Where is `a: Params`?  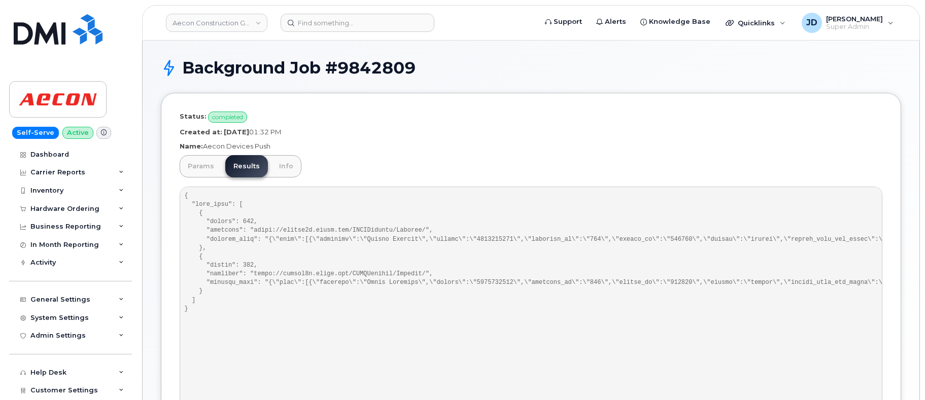
a: Params is located at coordinates (201, 166).